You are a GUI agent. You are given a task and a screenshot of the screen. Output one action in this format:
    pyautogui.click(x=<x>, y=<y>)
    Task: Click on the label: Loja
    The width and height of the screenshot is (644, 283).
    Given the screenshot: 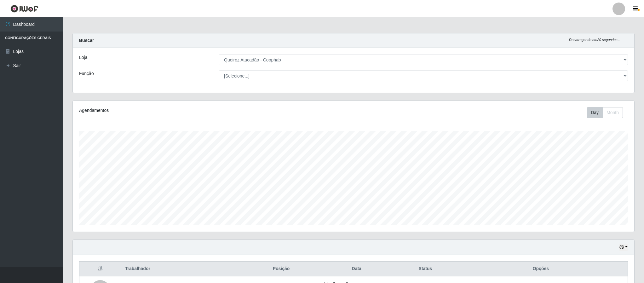 What is the action you would take?
    pyautogui.click(x=83, y=57)
    